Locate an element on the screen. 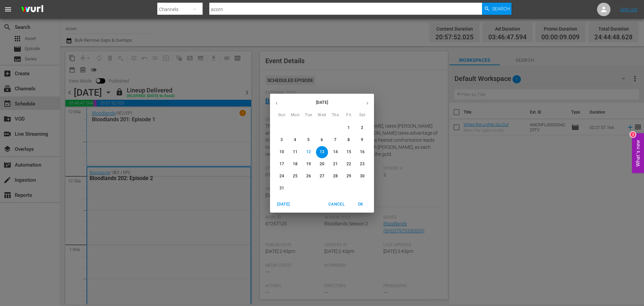 The width and height of the screenshot is (644, 306). span: menu is located at coordinates (8, 9).